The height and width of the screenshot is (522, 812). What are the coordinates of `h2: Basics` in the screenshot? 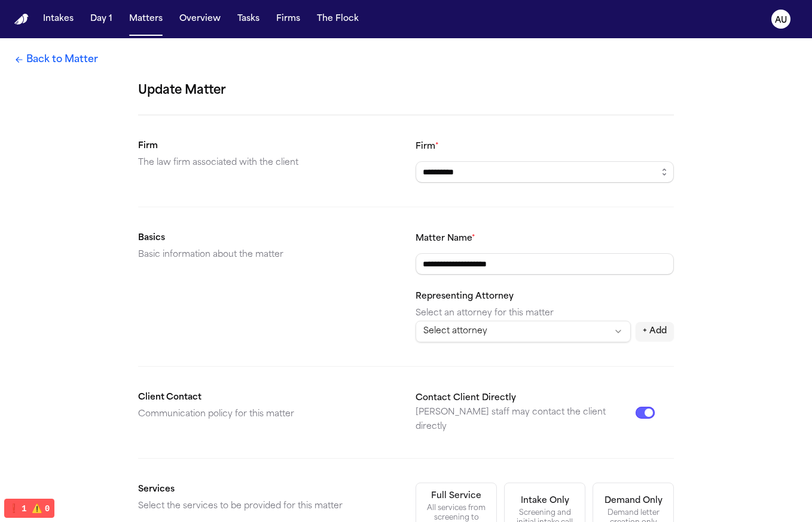 It's located at (268, 238).